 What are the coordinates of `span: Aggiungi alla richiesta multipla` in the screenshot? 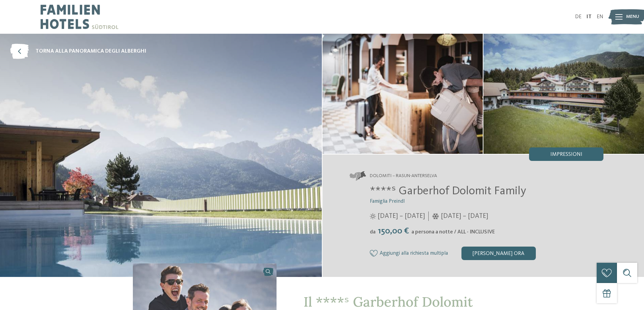 It's located at (414, 254).